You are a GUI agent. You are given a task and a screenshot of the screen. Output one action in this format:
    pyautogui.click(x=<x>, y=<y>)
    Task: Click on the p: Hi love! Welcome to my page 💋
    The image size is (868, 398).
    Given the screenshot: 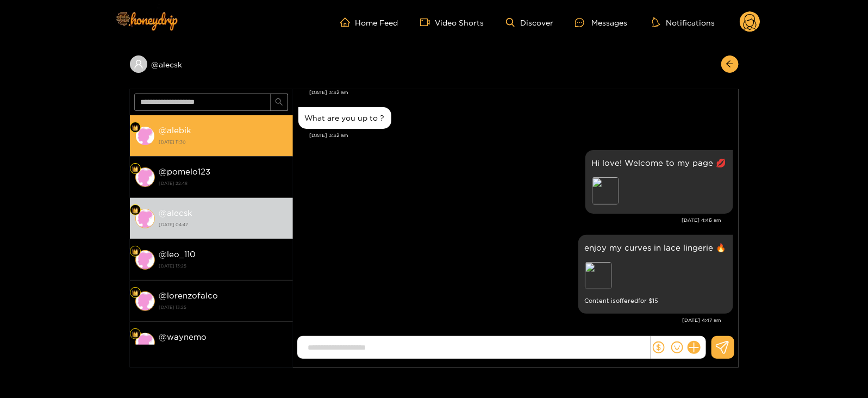 What is the action you would take?
    pyautogui.click(x=659, y=163)
    